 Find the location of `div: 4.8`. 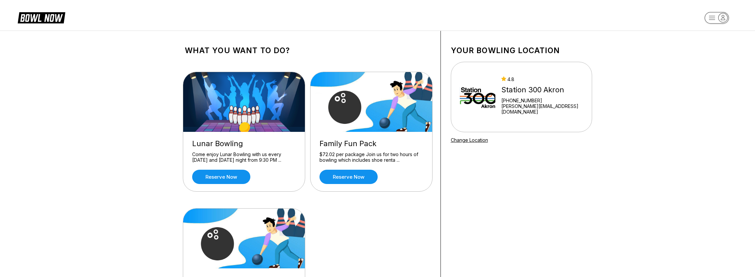

div: 4.8 is located at coordinates (542, 79).